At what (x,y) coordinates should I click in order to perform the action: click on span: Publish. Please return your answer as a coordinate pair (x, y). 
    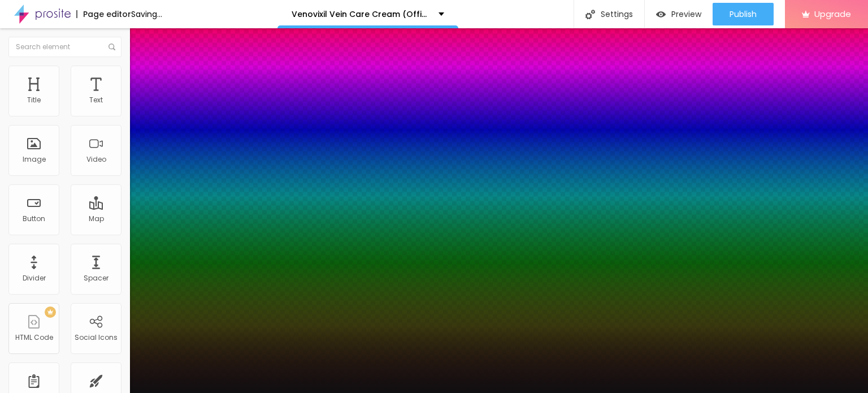
    Looking at the image, I should click on (743, 14).